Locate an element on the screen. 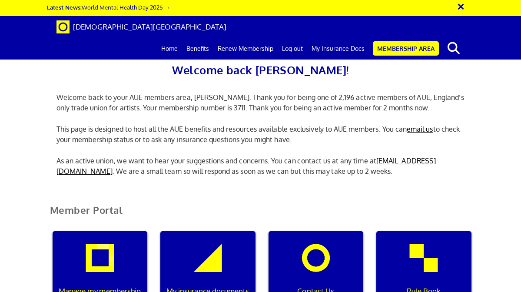 This screenshot has width=521, height=292. h2: Member Portal is located at coordinates (261, 215).